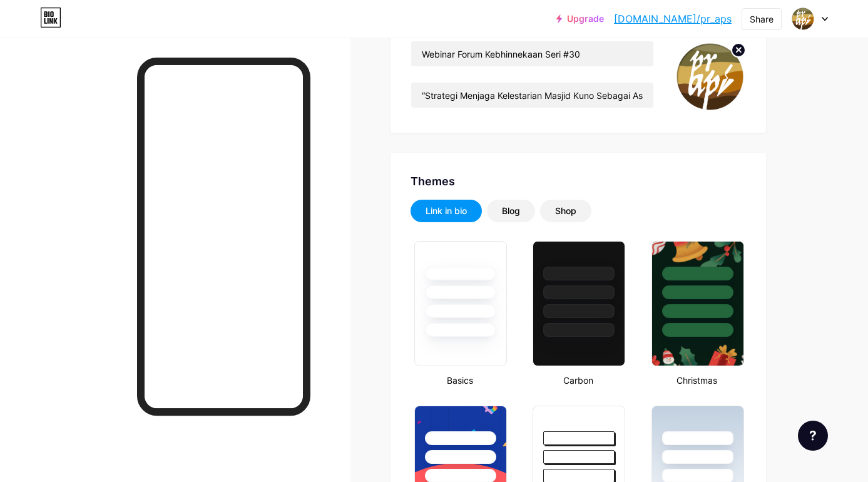 The height and width of the screenshot is (482, 868). Describe the element at coordinates (446, 211) in the screenshot. I see `div: Link in bio` at that location.